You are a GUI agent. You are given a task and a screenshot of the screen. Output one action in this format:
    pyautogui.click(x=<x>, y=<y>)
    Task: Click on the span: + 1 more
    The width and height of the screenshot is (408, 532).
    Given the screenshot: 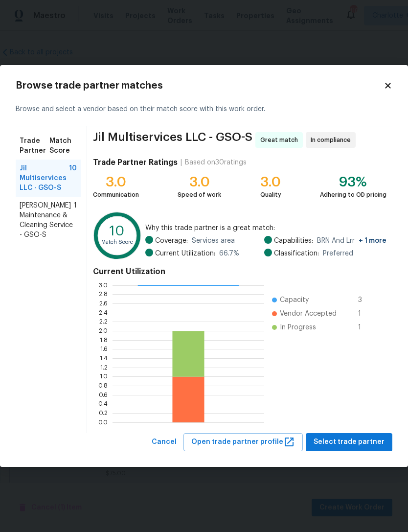 What is the action you would take?
    pyautogui.click(x=372, y=241)
    